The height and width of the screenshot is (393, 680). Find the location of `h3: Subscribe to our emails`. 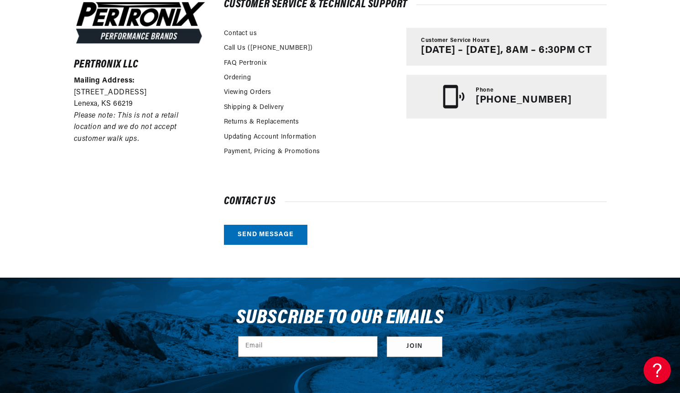

h3: Subscribe to our emails is located at coordinates (340, 318).